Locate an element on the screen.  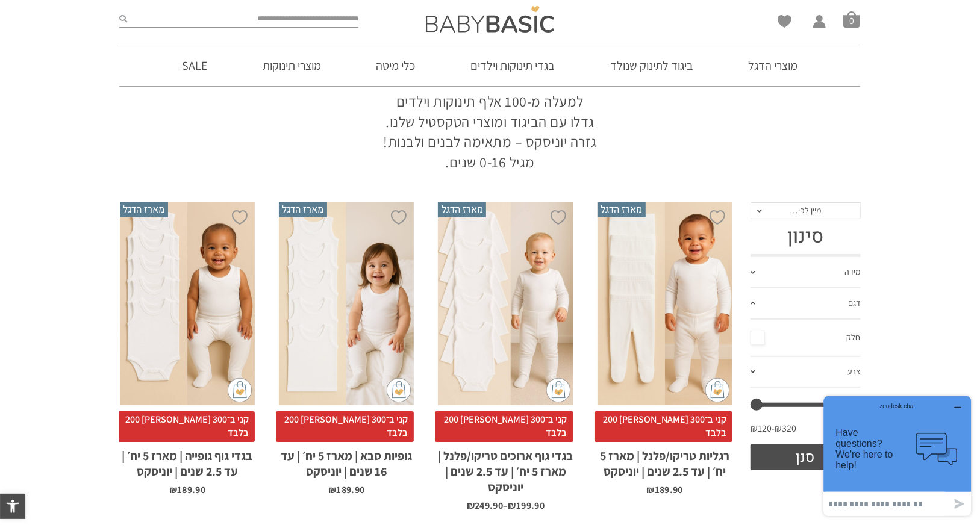
img: Baby Basic בגדי תינוקות וילדים אונליין is located at coordinates (490, 19).